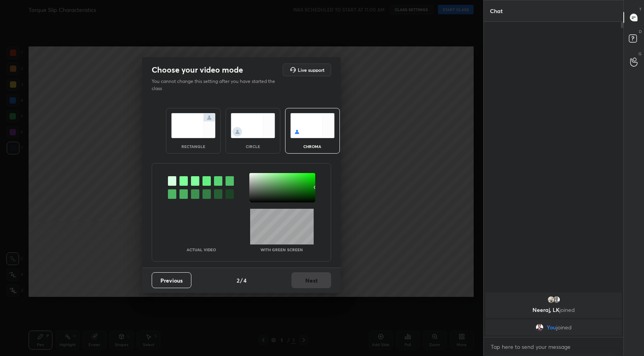 The height and width of the screenshot is (356, 644). What do you see at coordinates (201, 249) in the screenshot?
I see `p: Actual Video` at bounding box center [201, 249].